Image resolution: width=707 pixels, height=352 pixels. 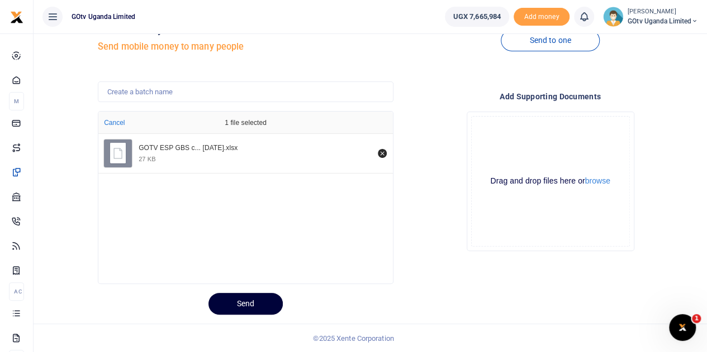 What do you see at coordinates (17, 16) in the screenshot?
I see `a: logo-small logo-large logo-large` at bounding box center [17, 16].